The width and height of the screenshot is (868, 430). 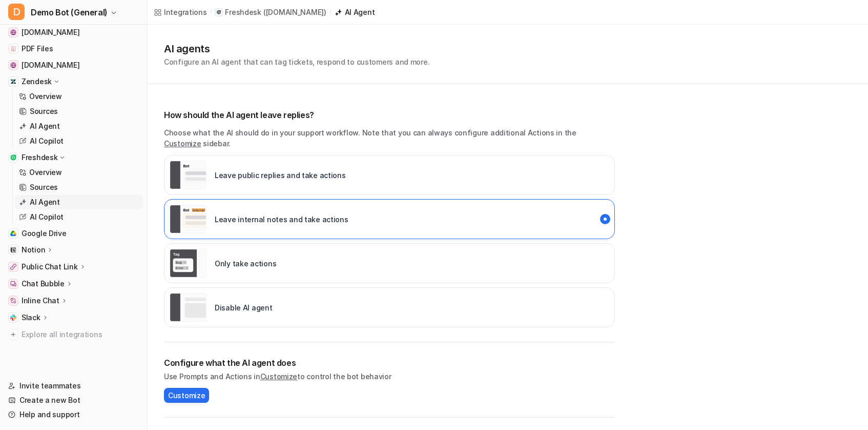 I want to click on a: Integrations, so click(x=180, y=12).